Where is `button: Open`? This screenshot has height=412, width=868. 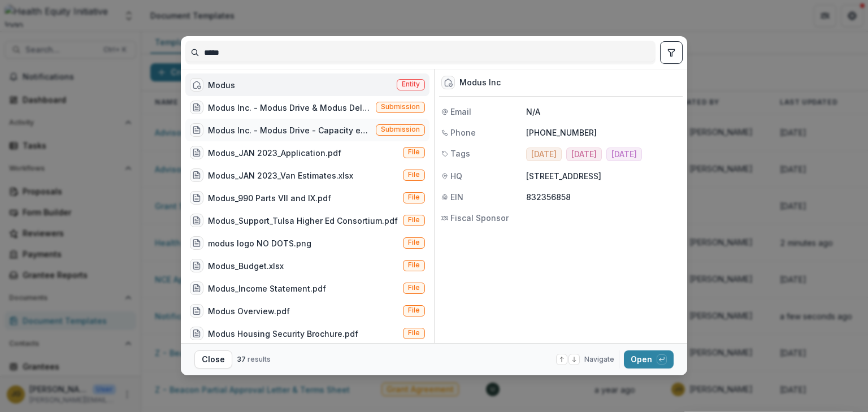
button: Open is located at coordinates (649, 359).